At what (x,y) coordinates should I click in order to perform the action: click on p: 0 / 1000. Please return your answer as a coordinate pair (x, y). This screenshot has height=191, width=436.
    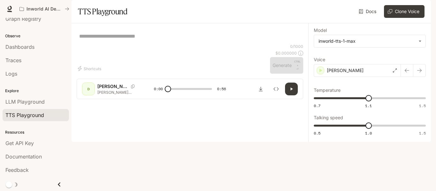
    Looking at the image, I should click on (296, 46).